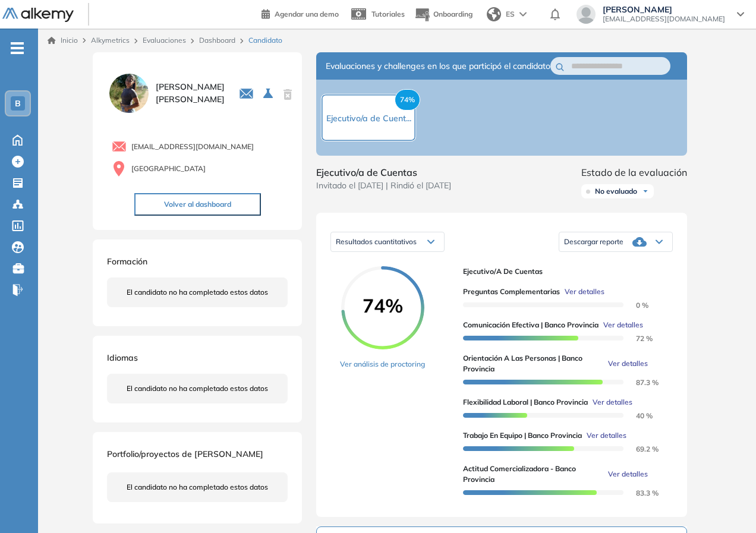 The image size is (756, 533). I want to click on button: Volver al dashboard, so click(198, 204).